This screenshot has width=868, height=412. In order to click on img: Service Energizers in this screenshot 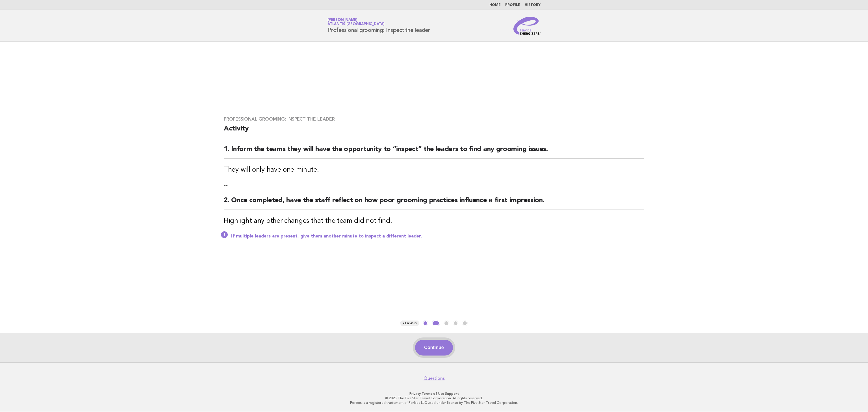, I will do `click(527, 26)`.